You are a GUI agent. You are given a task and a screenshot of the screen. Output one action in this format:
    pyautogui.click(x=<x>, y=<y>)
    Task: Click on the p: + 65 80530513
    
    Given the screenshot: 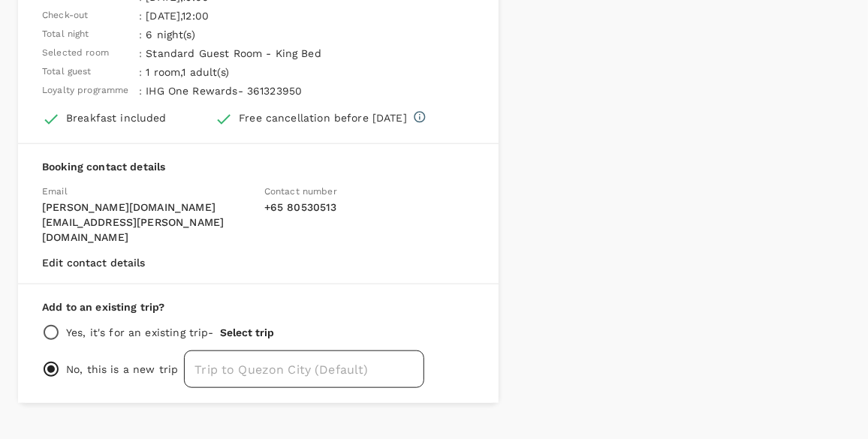 What is the action you would take?
    pyautogui.click(x=370, y=207)
    